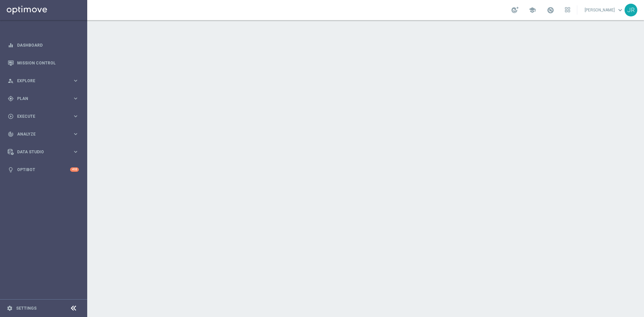 The width and height of the screenshot is (644, 317). Describe the element at coordinates (40, 116) in the screenshot. I see `div: Execute` at that location.